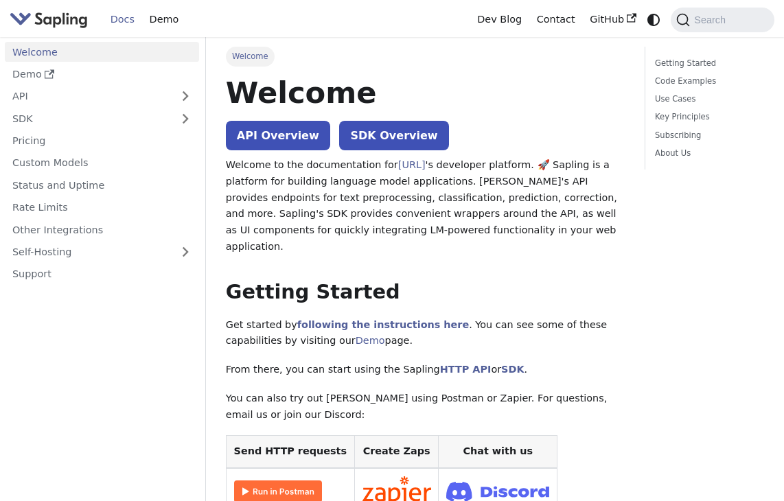  I want to click on a: Custom Models, so click(102, 163).